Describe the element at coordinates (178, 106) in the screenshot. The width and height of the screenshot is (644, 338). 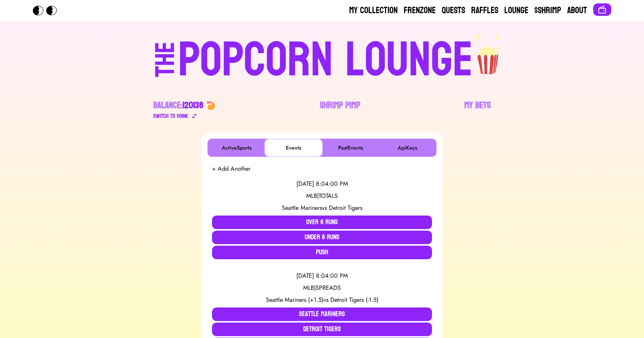
I see `div: Balance:` at that location.